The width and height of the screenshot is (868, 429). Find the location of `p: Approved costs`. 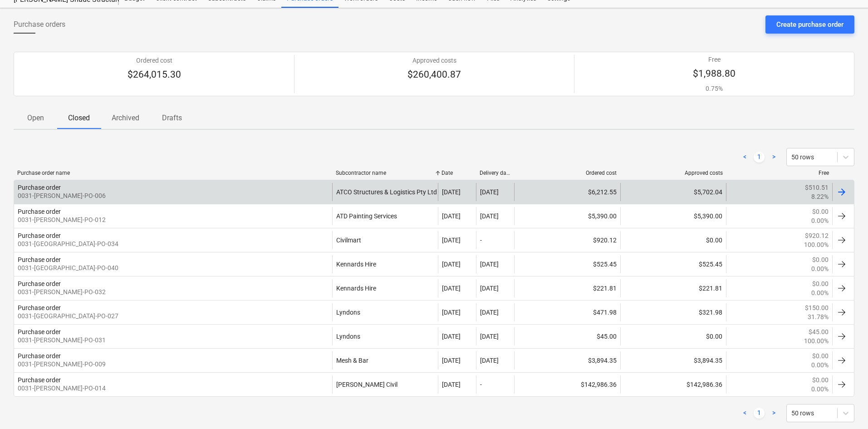

p: Approved costs is located at coordinates (434, 61).